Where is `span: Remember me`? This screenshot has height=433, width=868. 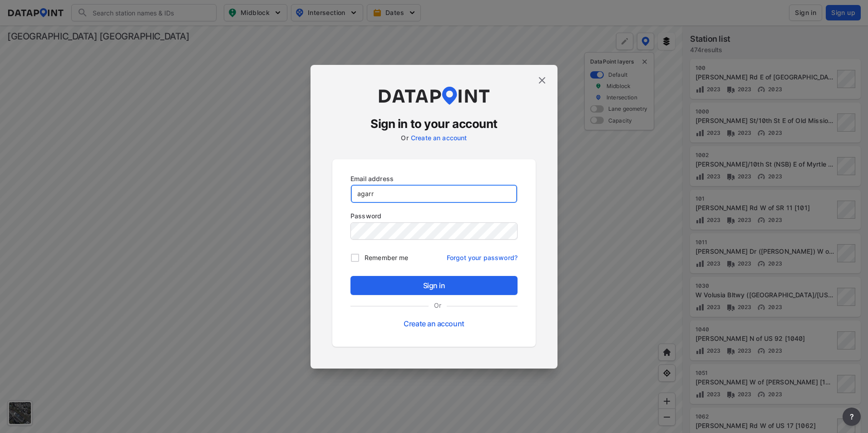
span: Remember me is located at coordinates (387, 258).